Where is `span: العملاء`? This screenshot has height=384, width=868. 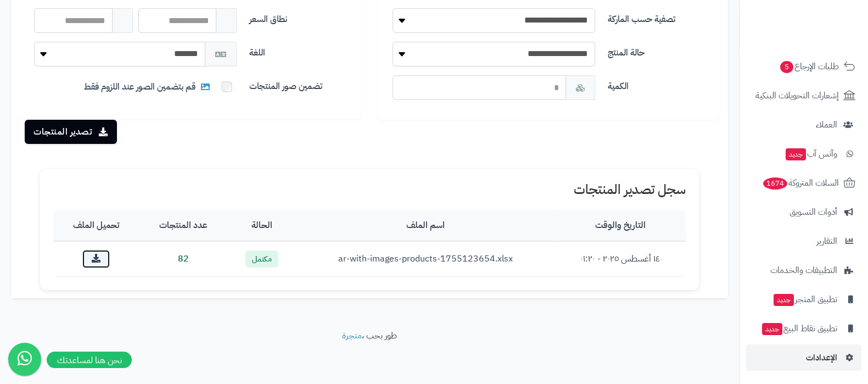
span: العملاء is located at coordinates (826, 124).